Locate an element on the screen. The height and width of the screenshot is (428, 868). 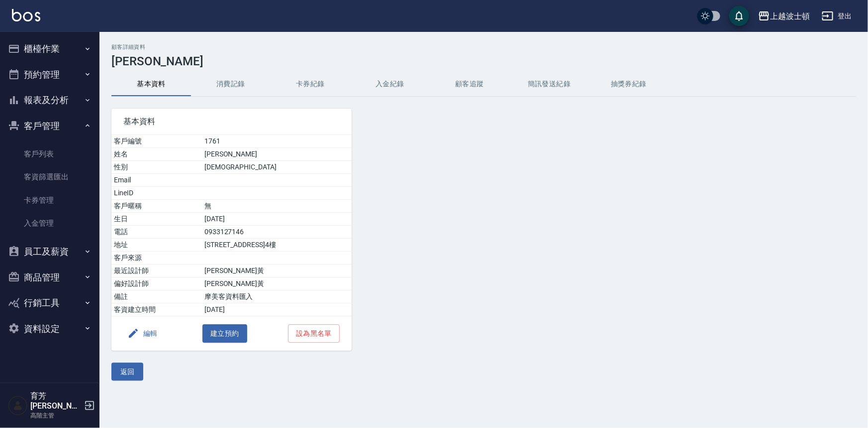
img: Person is located at coordinates (18, 405).